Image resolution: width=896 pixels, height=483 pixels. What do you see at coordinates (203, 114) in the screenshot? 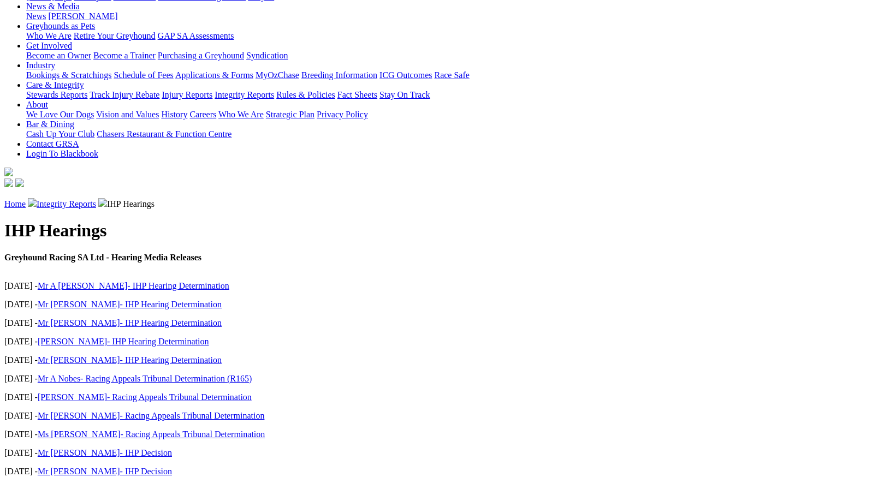
I see `a: Careers` at bounding box center [203, 114].